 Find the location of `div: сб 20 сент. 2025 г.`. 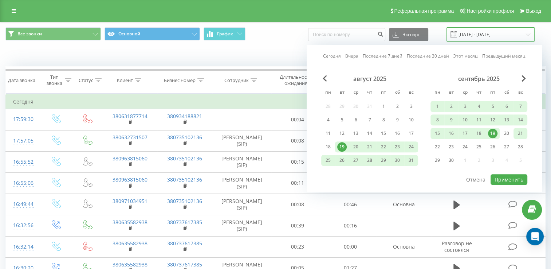

div: сб 20 сент. 2025 г. is located at coordinates (506, 133).